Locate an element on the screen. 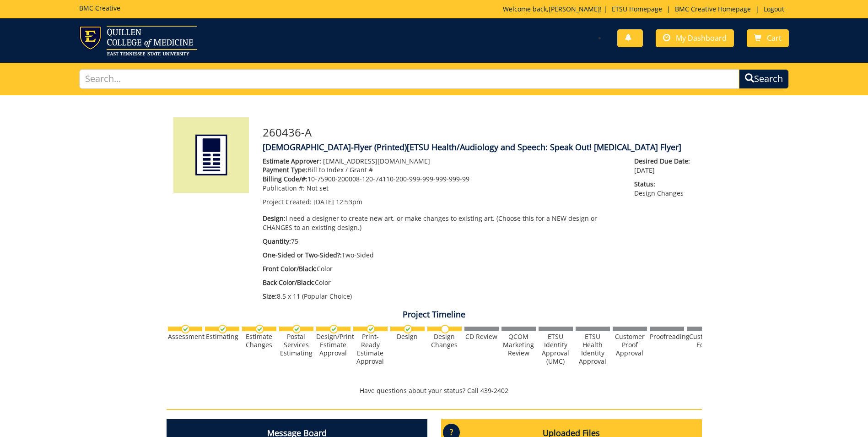  span: Billing Code/#: is located at coordinates (285, 179).